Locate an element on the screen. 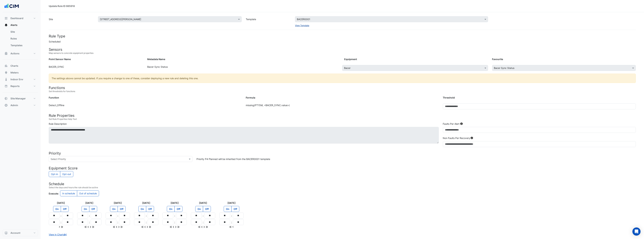 The width and height of the screenshot is (644, 239). div: BACER_SYNC is located at coordinates (96, 68).